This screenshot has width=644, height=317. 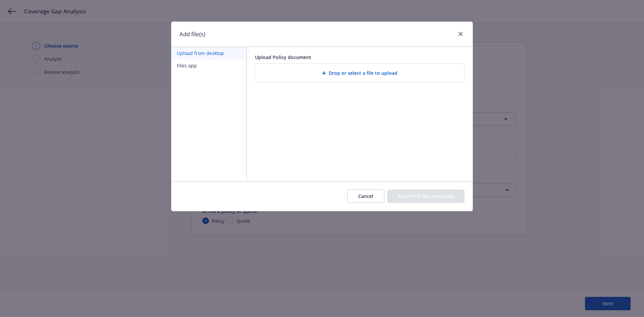 I want to click on button: Files app, so click(x=209, y=65).